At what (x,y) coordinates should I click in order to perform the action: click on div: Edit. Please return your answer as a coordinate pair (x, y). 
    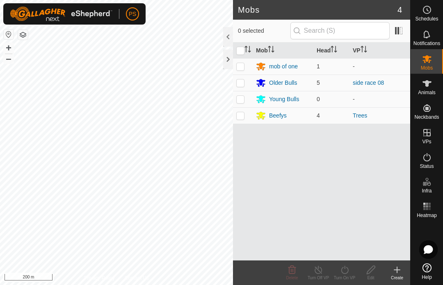
    Looking at the image, I should click on (370, 278).